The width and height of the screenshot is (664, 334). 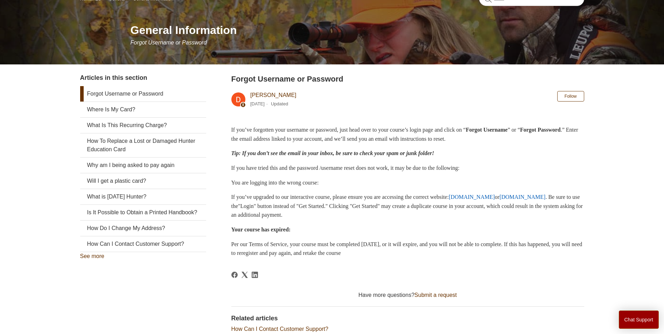 I want to click on a: X Corp, so click(x=244, y=275).